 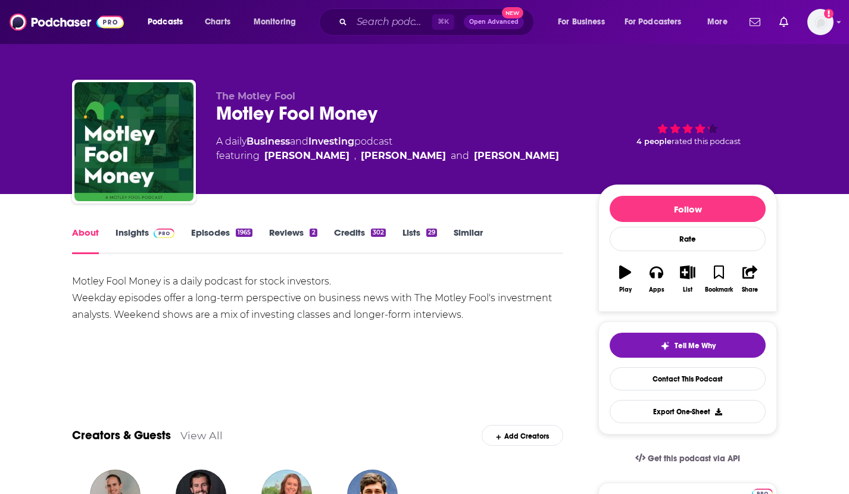 What do you see at coordinates (719, 279) in the screenshot?
I see `button: Bookmark` at bounding box center [719, 279].